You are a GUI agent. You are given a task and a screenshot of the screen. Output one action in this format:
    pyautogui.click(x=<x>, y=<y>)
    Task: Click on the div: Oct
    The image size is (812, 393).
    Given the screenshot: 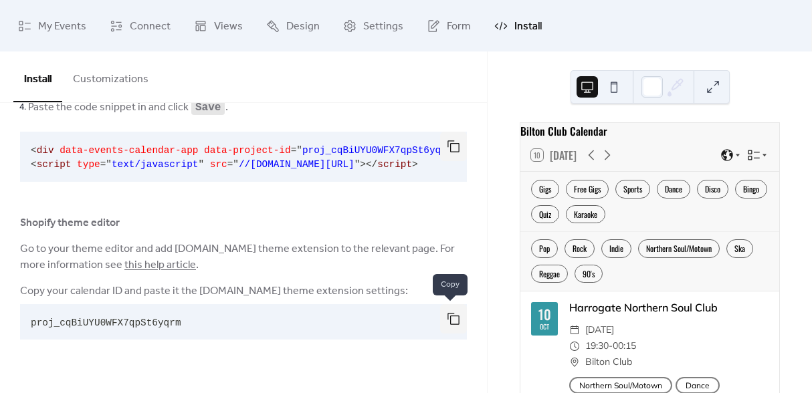 What is the action you would take?
    pyautogui.click(x=545, y=327)
    